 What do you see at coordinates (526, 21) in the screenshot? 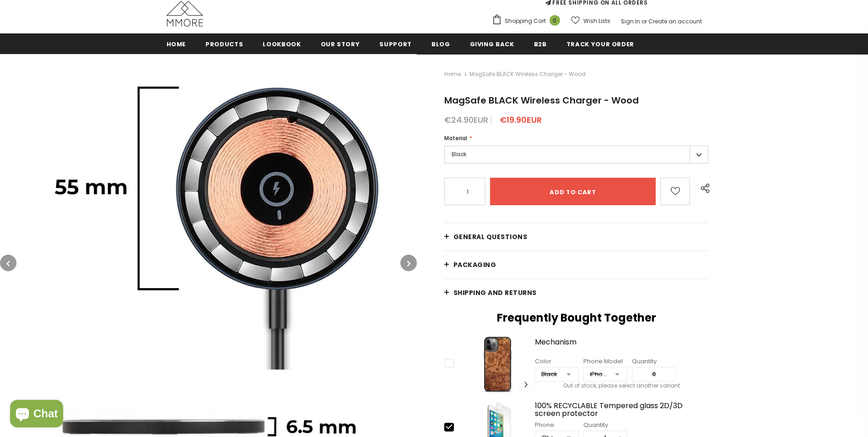
I see `span: Shopping Cart` at bounding box center [526, 21].